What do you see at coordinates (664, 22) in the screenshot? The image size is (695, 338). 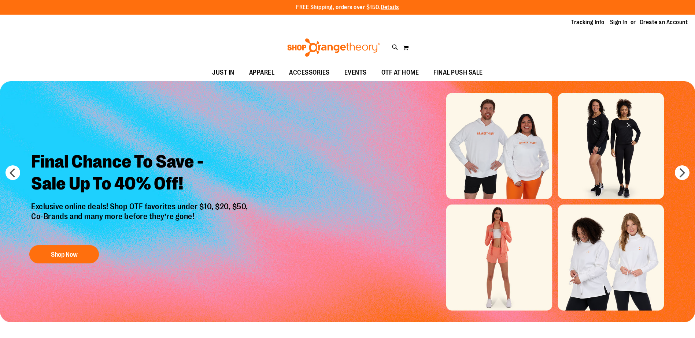 I see `a: Create an Account` at bounding box center [664, 22].